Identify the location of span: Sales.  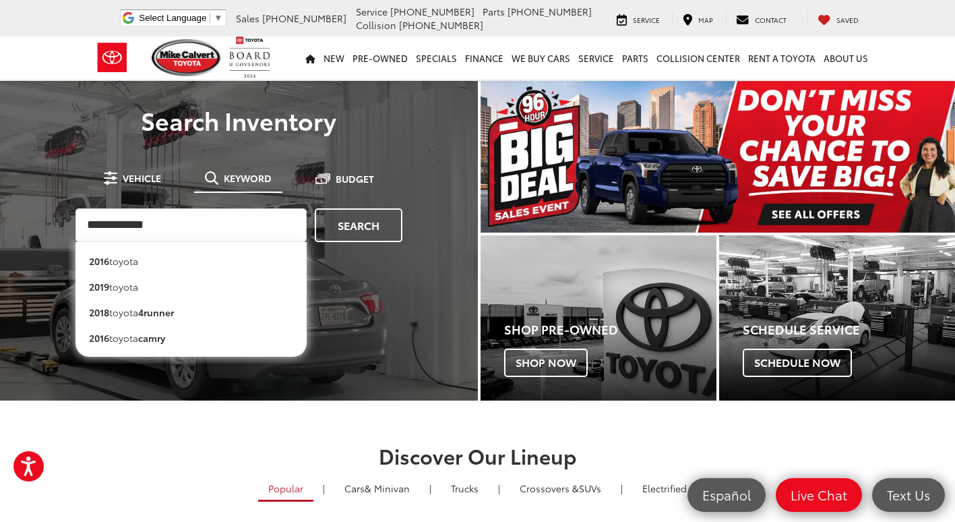
(247, 18).